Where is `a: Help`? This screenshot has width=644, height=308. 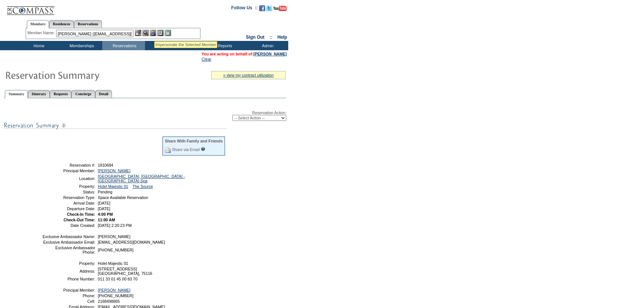
a: Help is located at coordinates (282, 37).